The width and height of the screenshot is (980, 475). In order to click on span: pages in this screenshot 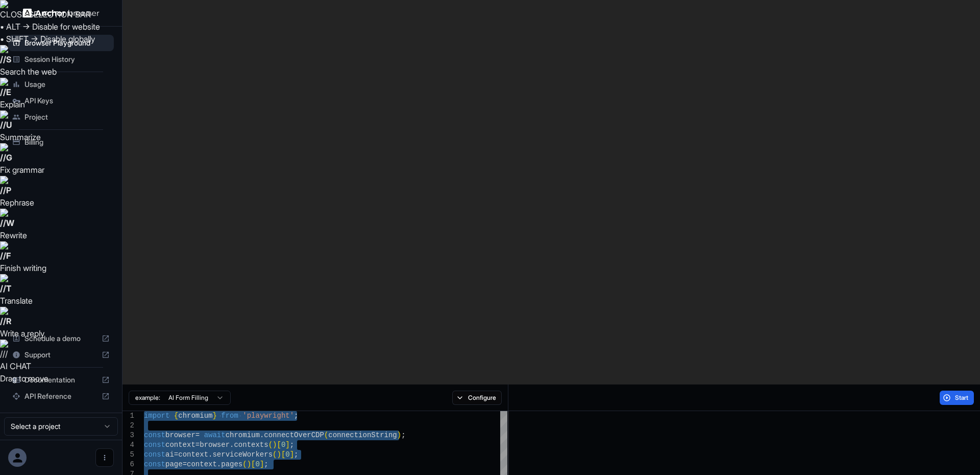, I will do `click(232, 463)`.